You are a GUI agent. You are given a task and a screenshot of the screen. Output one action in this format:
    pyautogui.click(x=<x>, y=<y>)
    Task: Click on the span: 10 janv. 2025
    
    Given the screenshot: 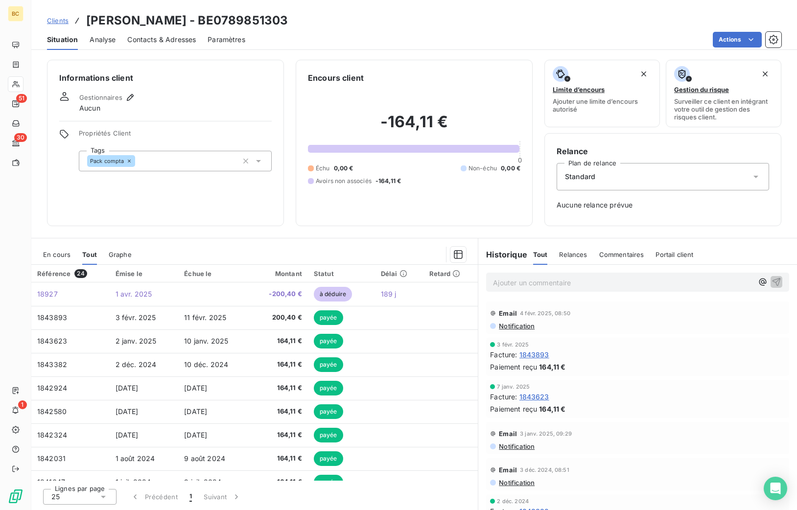 What is the action you would take?
    pyautogui.click(x=206, y=341)
    